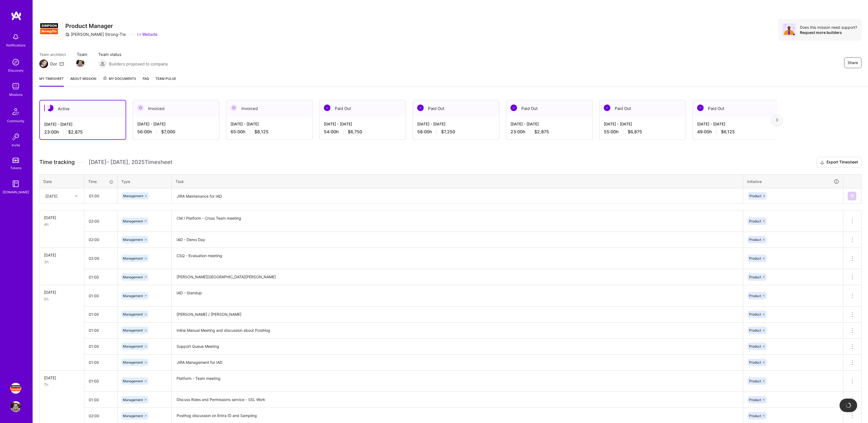  Describe the element at coordinates (111, 26) in the screenshot. I see `h3: Product Manager` at that location.